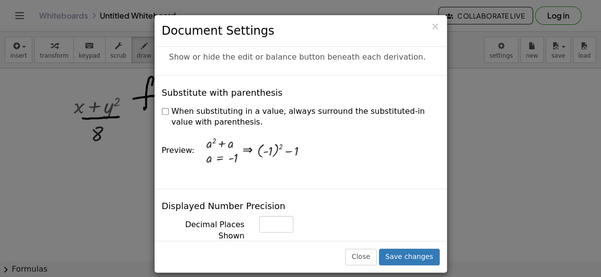  I want to click on p: Show or hide the edit or balance button beneath each derivation., so click(301, 57).